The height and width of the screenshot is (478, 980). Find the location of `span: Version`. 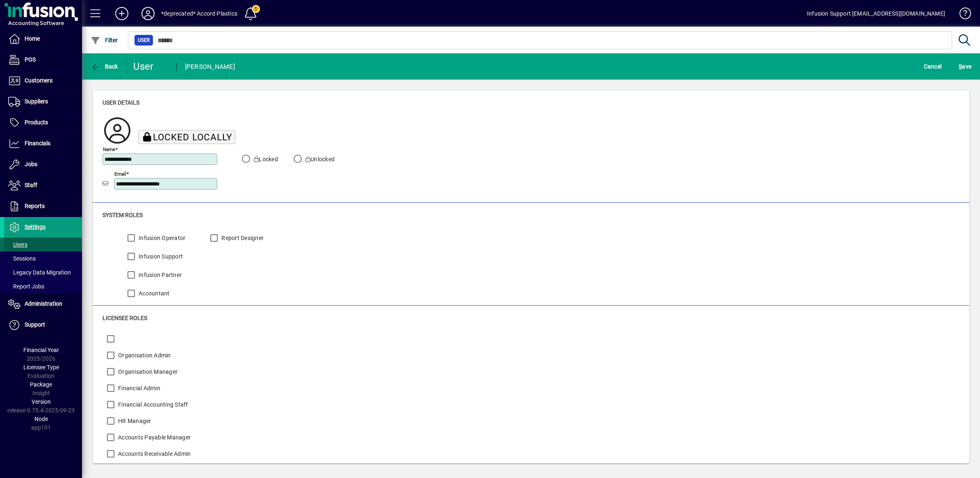

span: Version is located at coordinates (41, 401).